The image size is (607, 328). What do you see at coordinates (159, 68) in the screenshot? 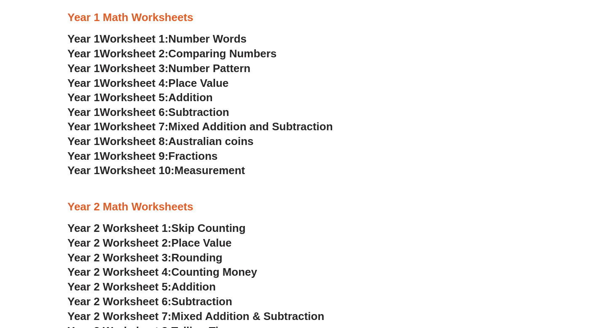
I see `a: Year 1Worksheet 3:Number Pattern` at bounding box center [159, 68].